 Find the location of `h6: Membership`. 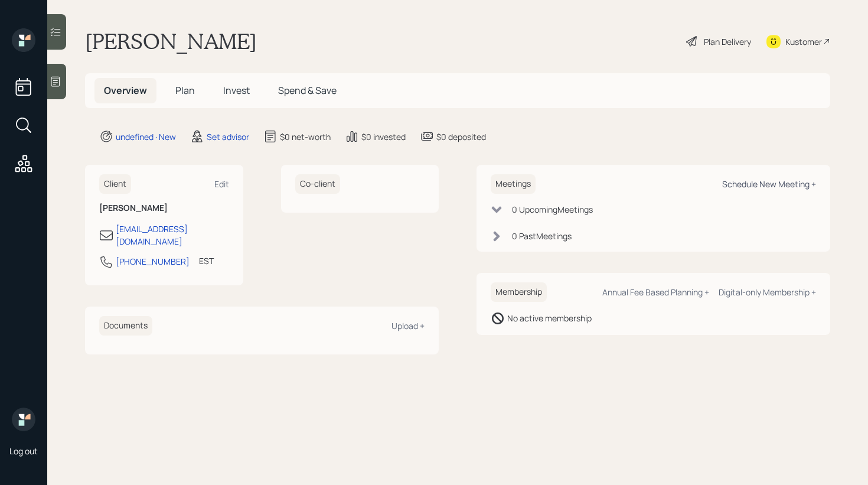

h6: Membership is located at coordinates (518, 292).